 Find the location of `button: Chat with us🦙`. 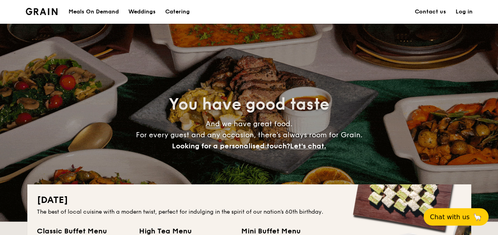

button: Chat with us🦙 is located at coordinates (456, 217).